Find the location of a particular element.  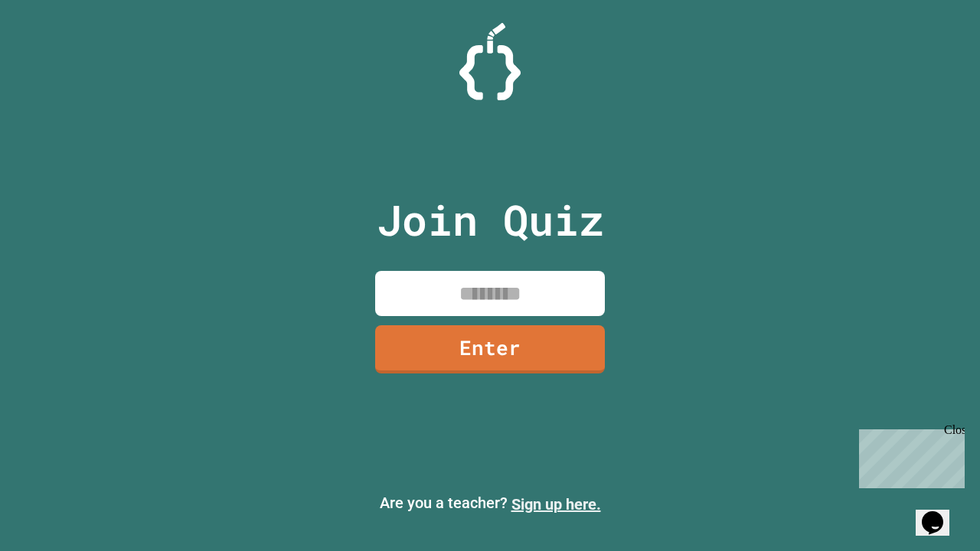

p: Join Quiz is located at coordinates (490, 220).